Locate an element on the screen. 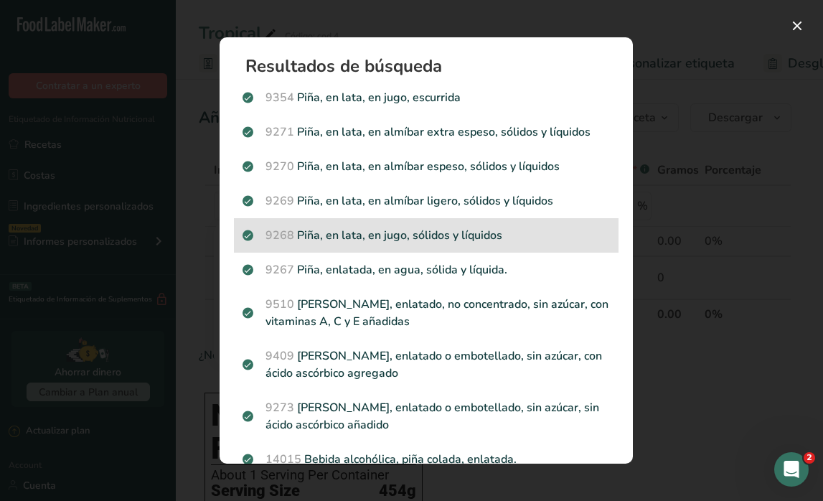 Image resolution: width=823 pixels, height=501 pixels. p: Piña, en lata, en almíbar espeso, sólidos y líquidos is located at coordinates (426, 167).